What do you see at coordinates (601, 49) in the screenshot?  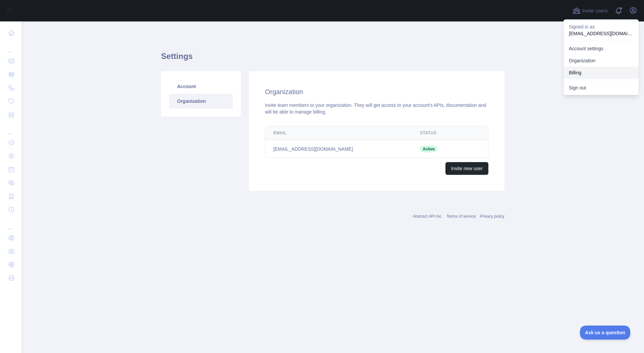 I see `a: Account settings` at bounding box center [601, 49].